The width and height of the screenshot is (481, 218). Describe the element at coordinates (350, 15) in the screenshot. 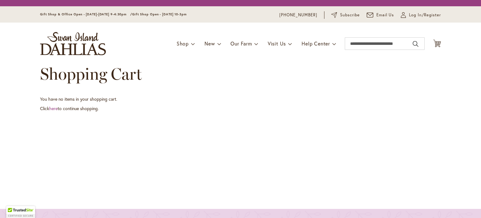

I see `span: Subscribe` at that location.